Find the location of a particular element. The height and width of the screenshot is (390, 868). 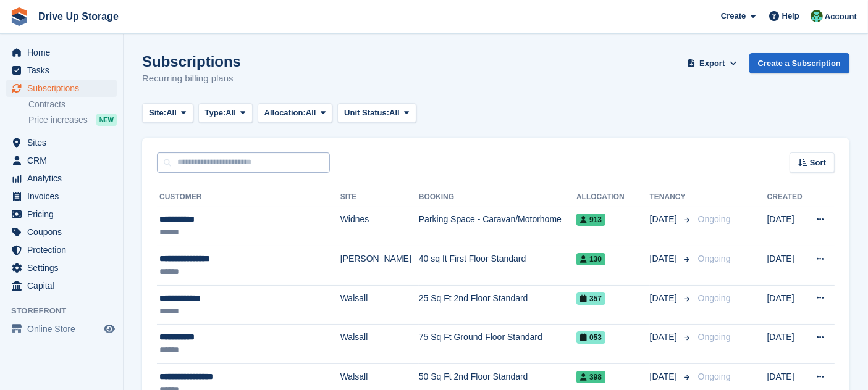

span: Coupons is located at coordinates (65, 232).